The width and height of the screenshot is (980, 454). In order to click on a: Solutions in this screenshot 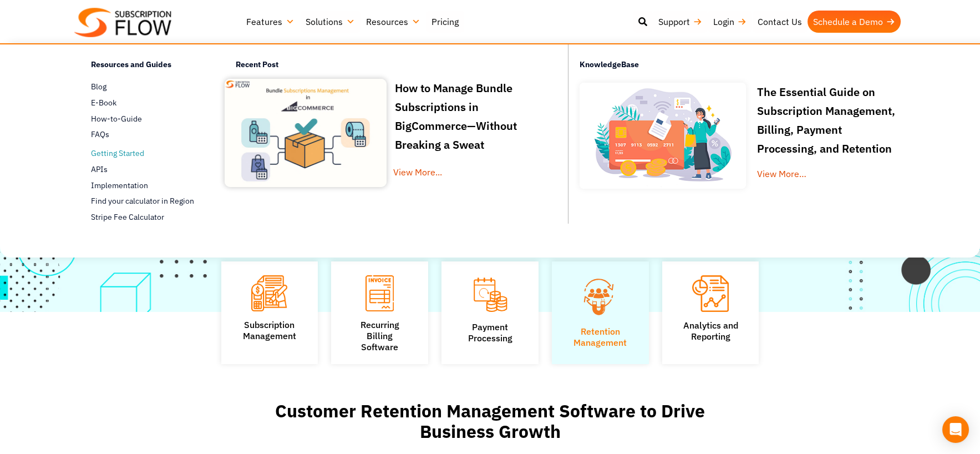, I will do `click(330, 21)`.